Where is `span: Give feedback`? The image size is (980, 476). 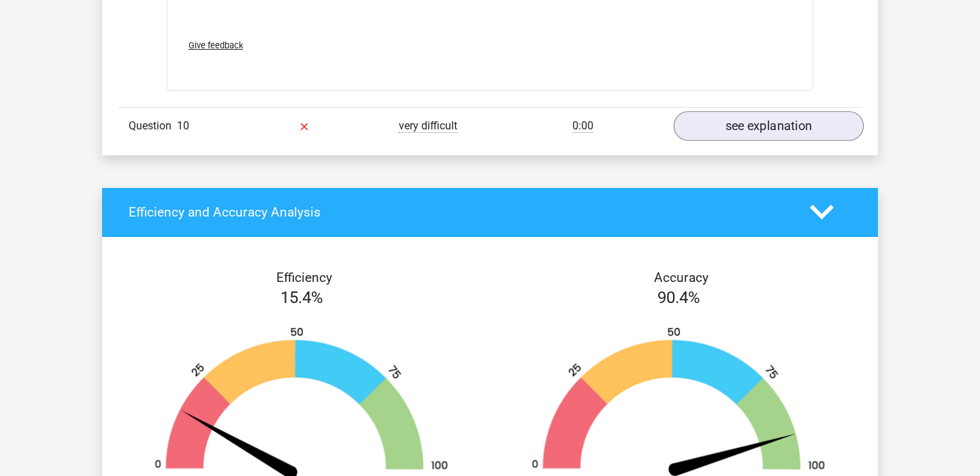
span: Give feedback is located at coordinates (216, 45).